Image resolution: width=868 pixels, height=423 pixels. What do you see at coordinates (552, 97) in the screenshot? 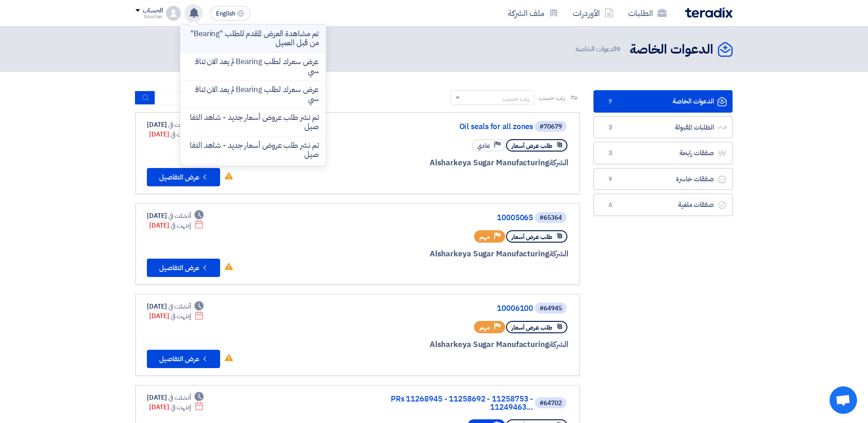
I see `span: رتب حسب` at bounding box center [552, 97].